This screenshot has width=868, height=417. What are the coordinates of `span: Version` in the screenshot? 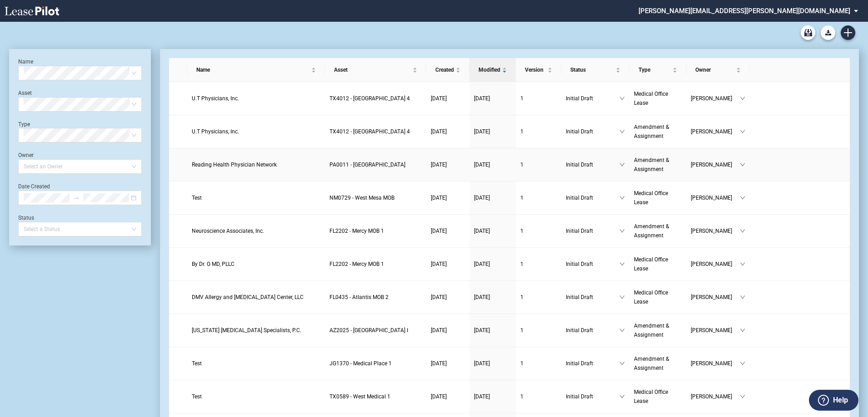 It's located at (535, 70).